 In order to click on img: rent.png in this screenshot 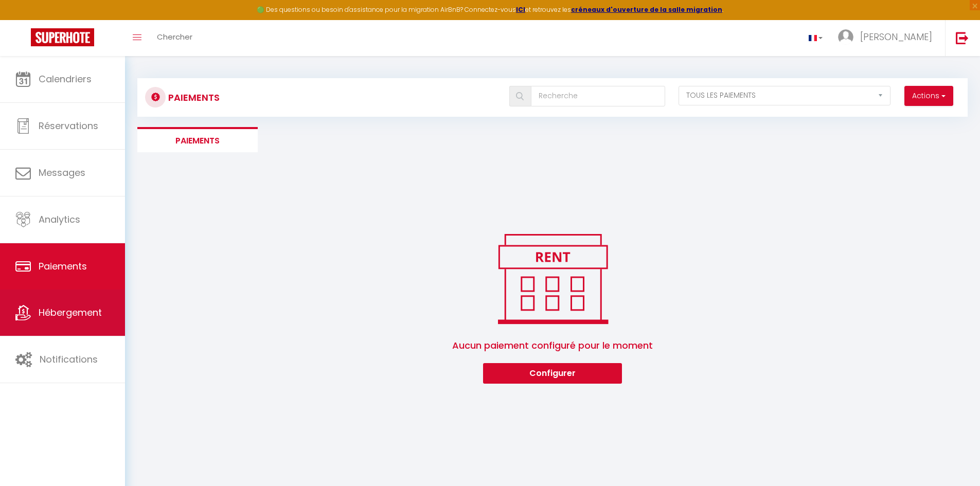, I will do `click(552, 279)`.